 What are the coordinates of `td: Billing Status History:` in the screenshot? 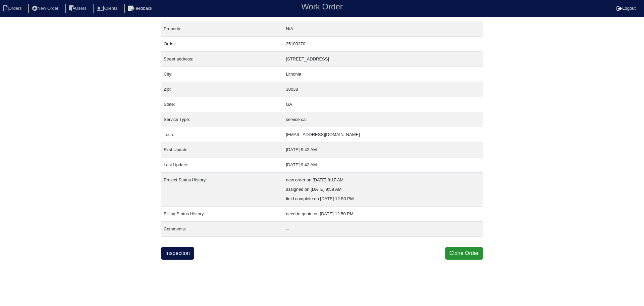 It's located at (222, 214).